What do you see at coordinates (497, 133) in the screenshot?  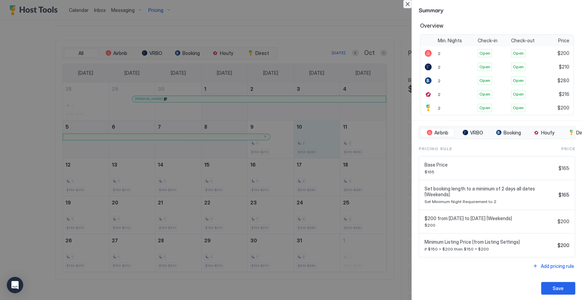 I see `div: tab-group` at bounding box center [497, 133].